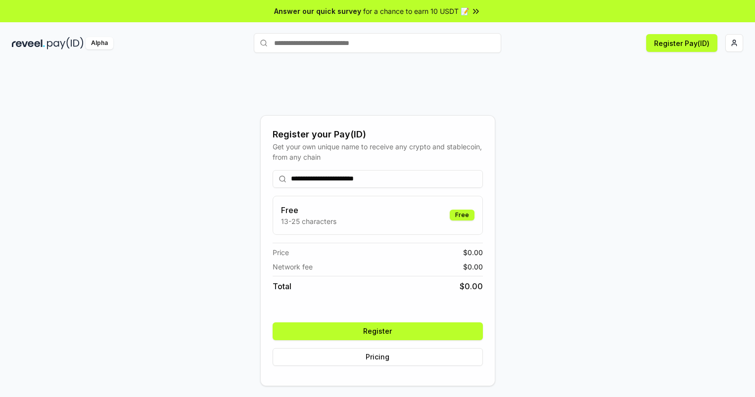  What do you see at coordinates (416, 11) in the screenshot?
I see `span: for a chance to earn 10 USDT 📝` at bounding box center [416, 11].